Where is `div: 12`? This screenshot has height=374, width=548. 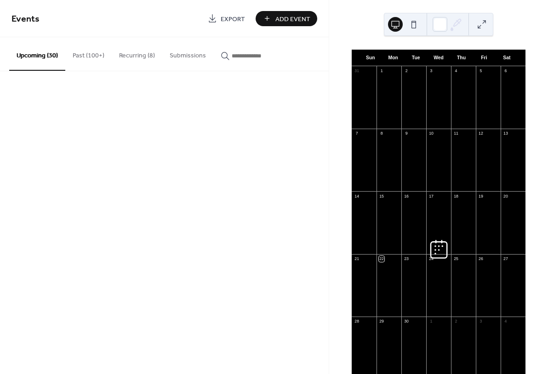
div: 12 is located at coordinates (481, 134).